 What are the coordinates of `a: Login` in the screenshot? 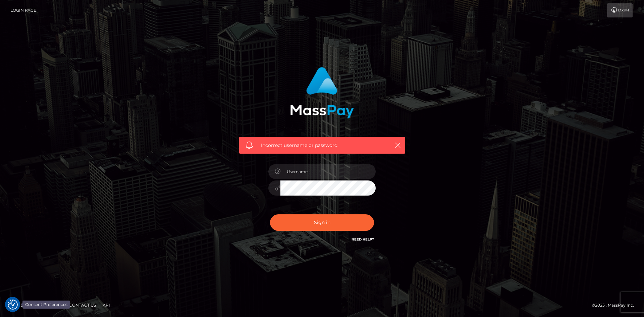 It's located at (620, 10).